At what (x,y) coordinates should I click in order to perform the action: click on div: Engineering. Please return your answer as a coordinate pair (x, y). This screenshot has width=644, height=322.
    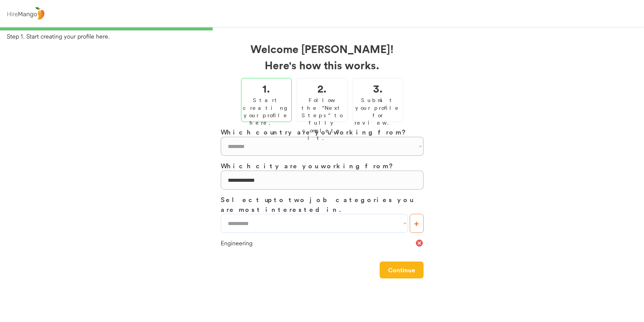
    Looking at the image, I should click on (317, 243).